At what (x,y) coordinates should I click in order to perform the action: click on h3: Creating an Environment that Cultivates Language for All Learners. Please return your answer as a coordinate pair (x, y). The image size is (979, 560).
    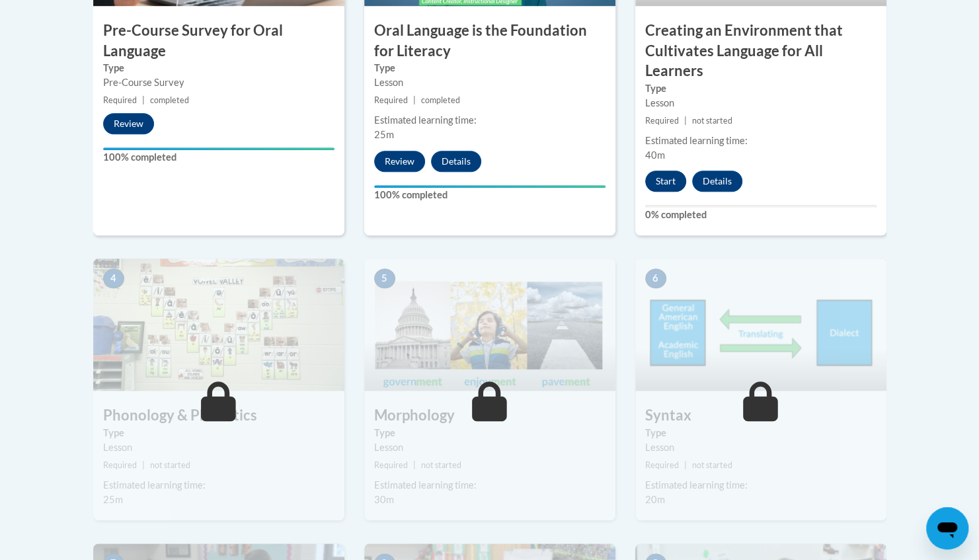
    Looking at the image, I should click on (761, 51).